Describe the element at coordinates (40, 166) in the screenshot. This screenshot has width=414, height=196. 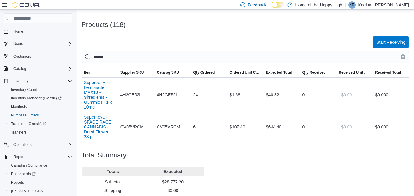
I see `button: Canadian Compliance` at that location.